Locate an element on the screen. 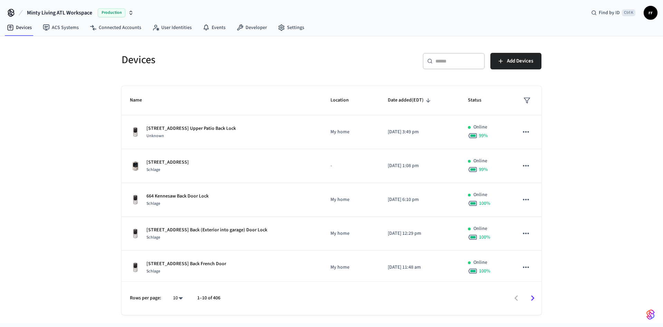 Image resolution: width=663 pixels, height=327 pixels. span: Location is located at coordinates (344, 100).